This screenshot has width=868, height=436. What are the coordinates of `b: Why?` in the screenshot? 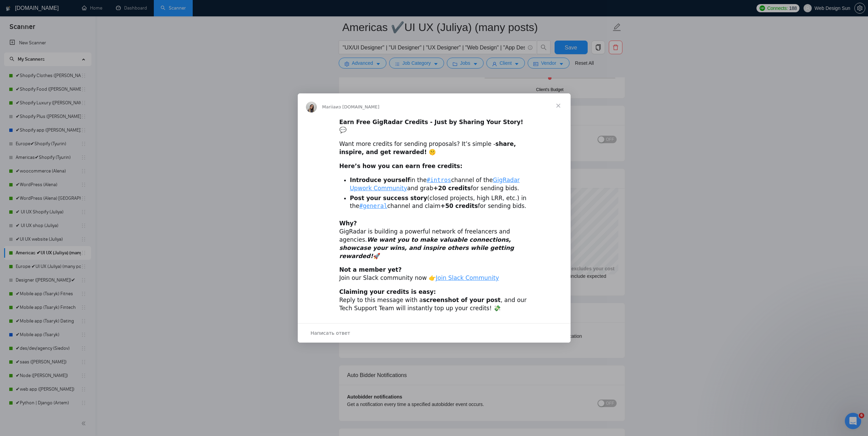 It's located at (348, 223).